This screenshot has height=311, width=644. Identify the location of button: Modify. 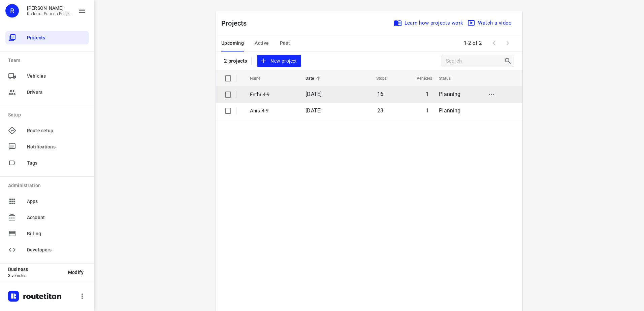
(76, 272).